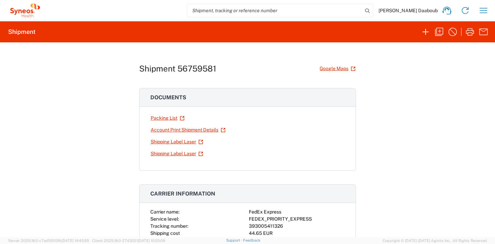 The height and width of the screenshot is (244, 495). I want to click on a: Packing List, so click(168, 118).